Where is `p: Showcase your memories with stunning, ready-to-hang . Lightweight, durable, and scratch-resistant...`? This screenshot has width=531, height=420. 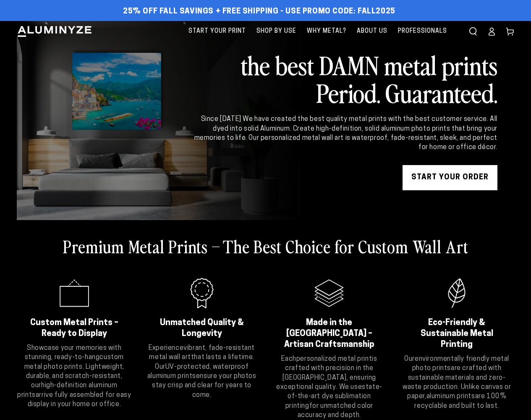 p: Showcase your memories with stunning, ready-to-hang . Lightweight, durable, and scratch-resistant... is located at coordinates (74, 376).